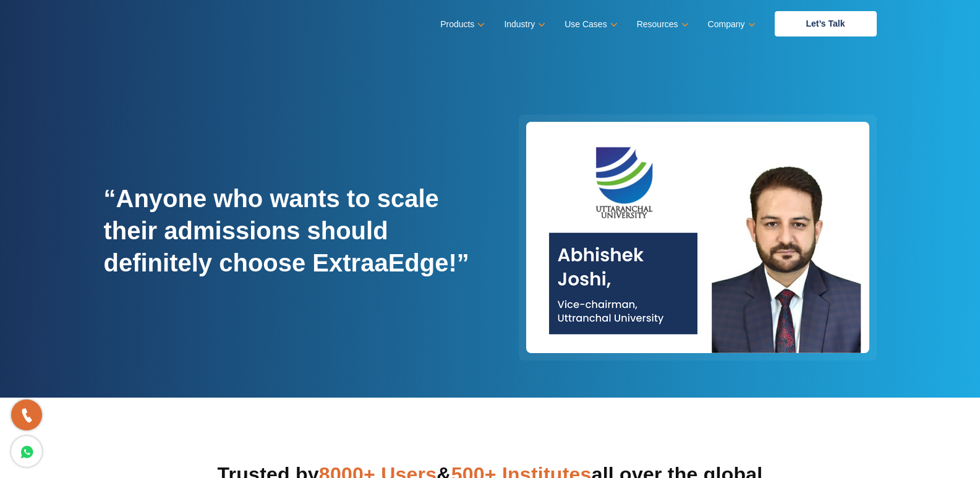 The image size is (980, 478). What do you see at coordinates (826, 24) in the screenshot?
I see `a: Let’s Talk` at bounding box center [826, 24].